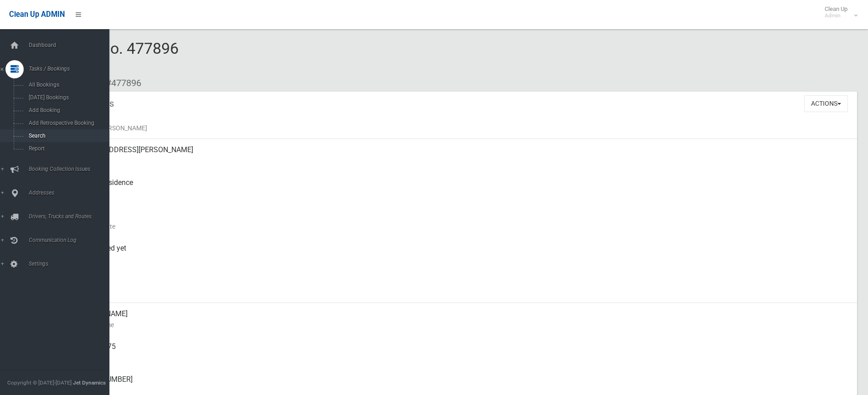 The image size is (868, 395). Describe the element at coordinates (67, 85) in the screenshot. I see `span: All Bookings` at that location.